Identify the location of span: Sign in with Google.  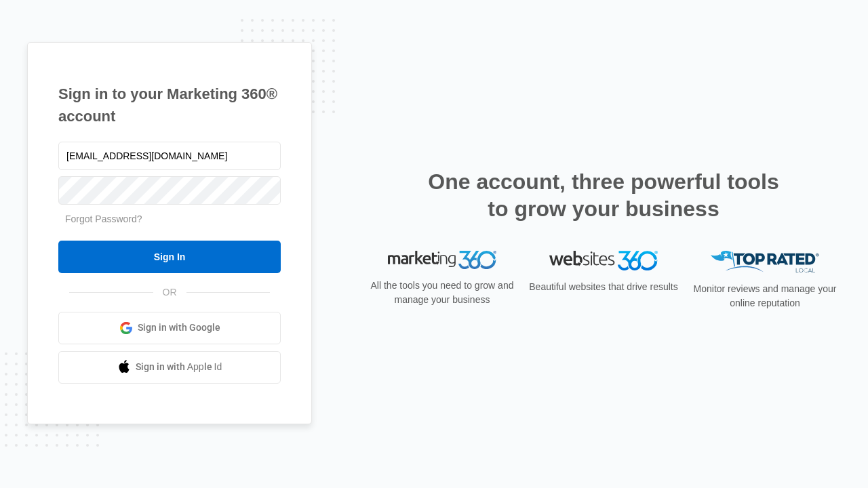
(179, 327).